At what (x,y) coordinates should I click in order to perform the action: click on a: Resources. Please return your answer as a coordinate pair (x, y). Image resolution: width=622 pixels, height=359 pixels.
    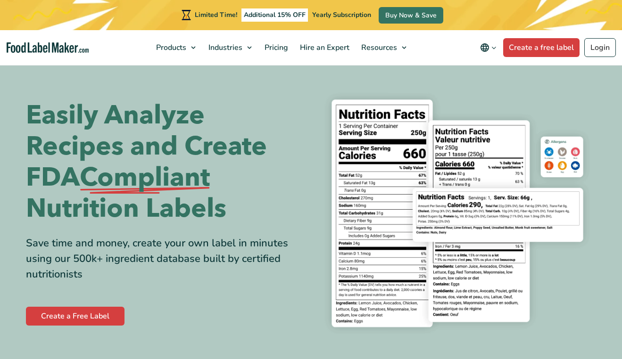
    Looking at the image, I should click on (383, 48).